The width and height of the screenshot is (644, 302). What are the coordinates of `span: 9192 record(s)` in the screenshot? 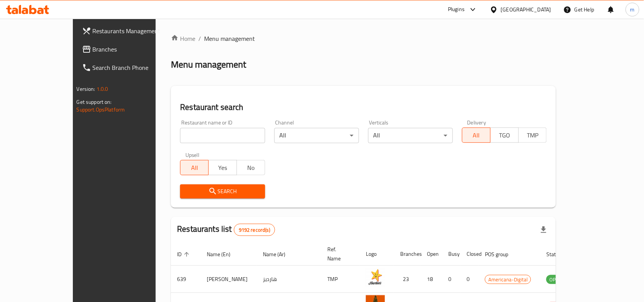 It's located at (255, 230).